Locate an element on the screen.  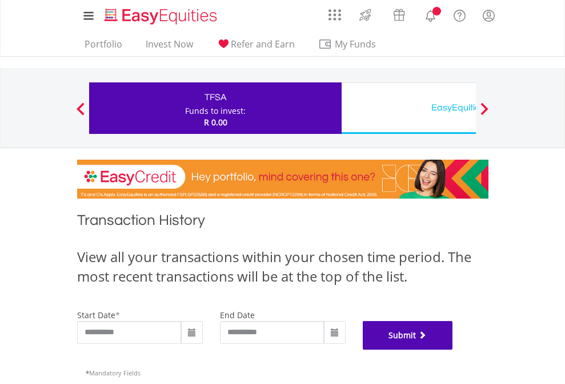
img: EasyEquities_Logo.png is located at coordinates (162, 16).